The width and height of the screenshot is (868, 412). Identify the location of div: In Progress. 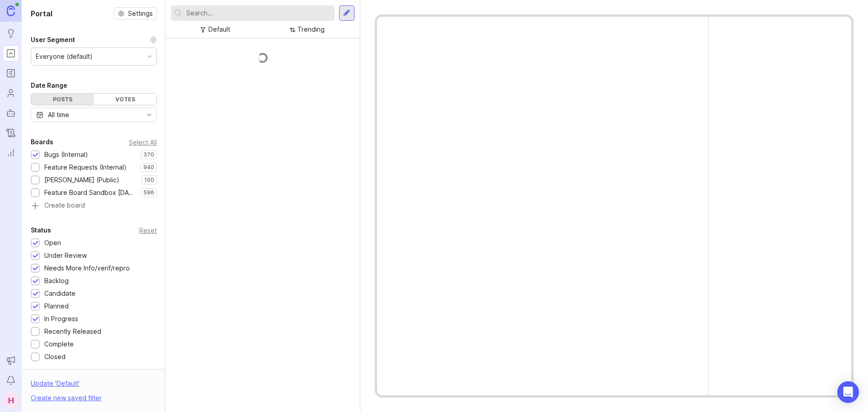
(61, 319).